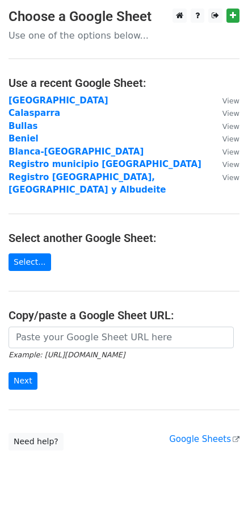  Describe the element at coordinates (124, 83) in the screenshot. I see `h4: Use a recent Google Sheet:` at that location.